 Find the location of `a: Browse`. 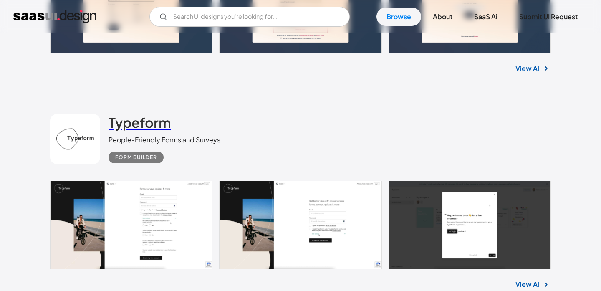

a: Browse is located at coordinates (398, 17).